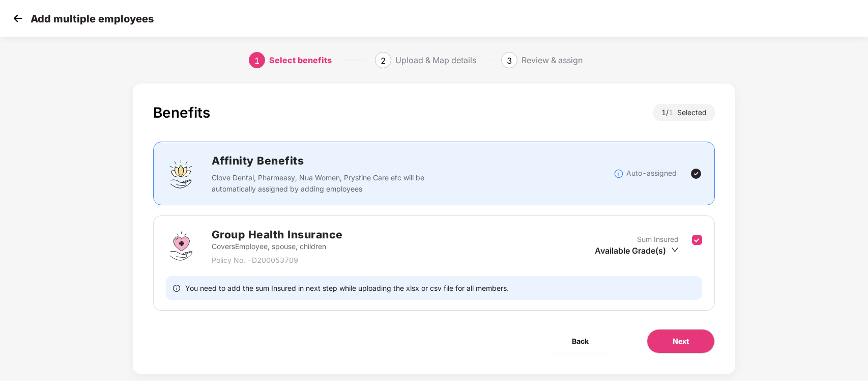  What do you see at coordinates (580, 342) in the screenshot?
I see `span: Back` at bounding box center [580, 342].